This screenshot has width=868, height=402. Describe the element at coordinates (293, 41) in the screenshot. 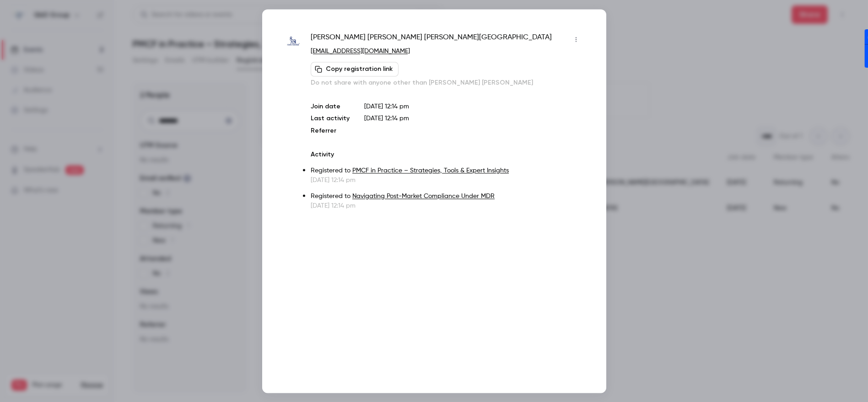

I see `img: novonordisk.com` at that location.